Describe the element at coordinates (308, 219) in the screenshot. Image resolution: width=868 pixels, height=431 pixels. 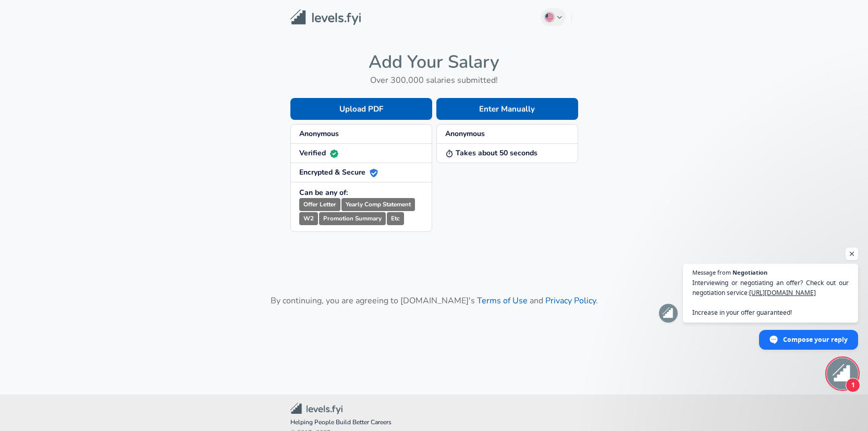
I see `small: W2` at that location.